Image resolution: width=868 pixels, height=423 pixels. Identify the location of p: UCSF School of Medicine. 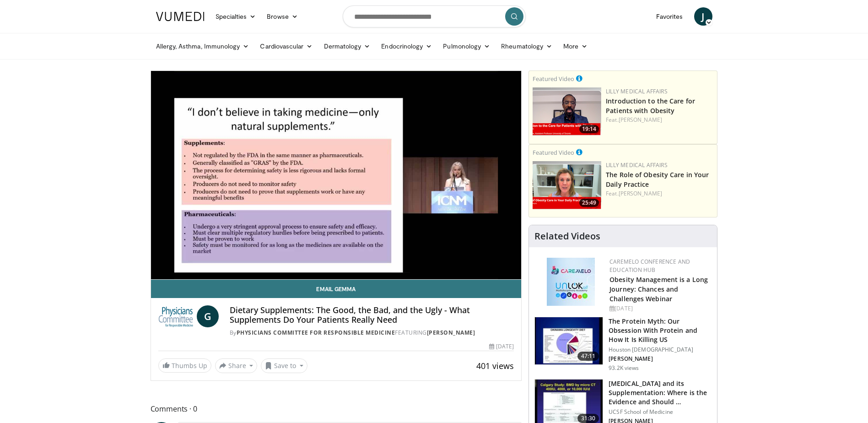
(660, 412).